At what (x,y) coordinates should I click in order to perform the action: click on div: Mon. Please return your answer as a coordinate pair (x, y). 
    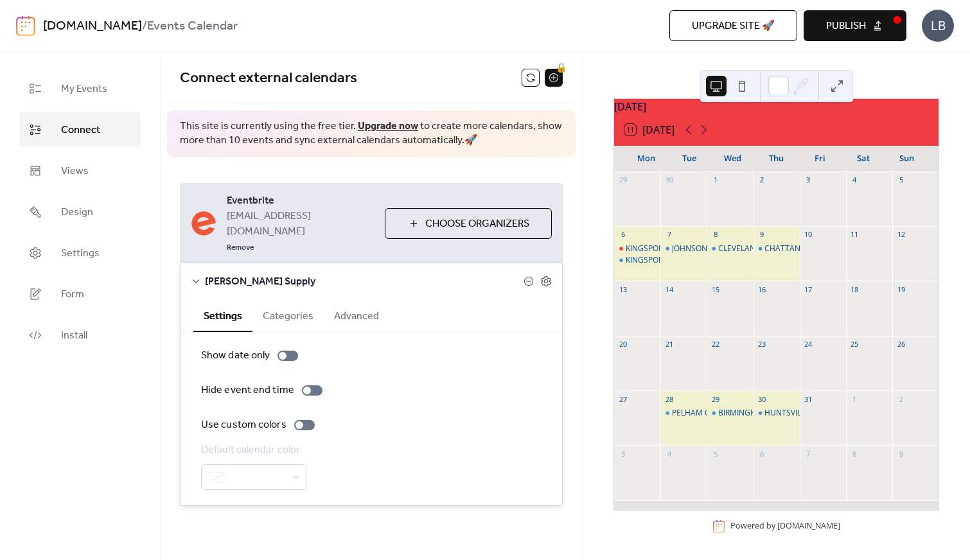
    Looking at the image, I should click on (646, 159).